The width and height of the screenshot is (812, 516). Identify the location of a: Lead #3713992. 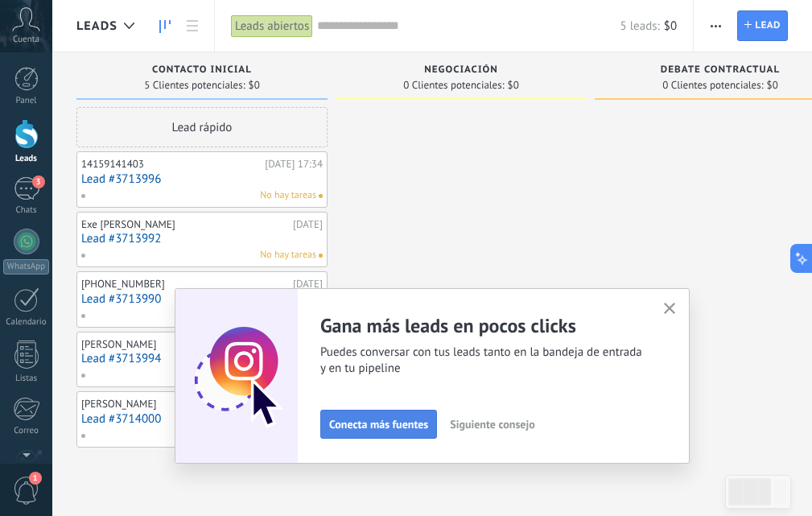
(202, 238).